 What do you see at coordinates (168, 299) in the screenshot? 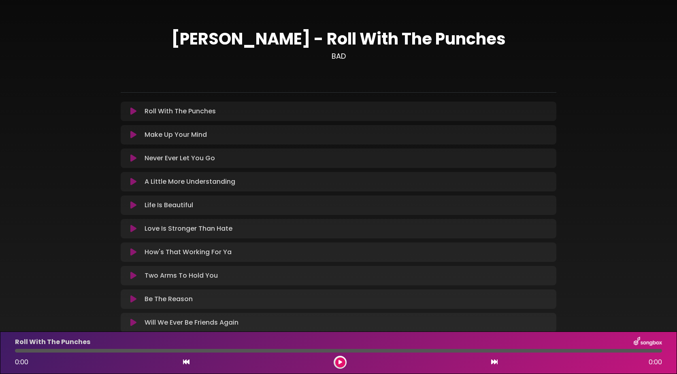
I see `p: Be The Reason` at bounding box center [168, 299].